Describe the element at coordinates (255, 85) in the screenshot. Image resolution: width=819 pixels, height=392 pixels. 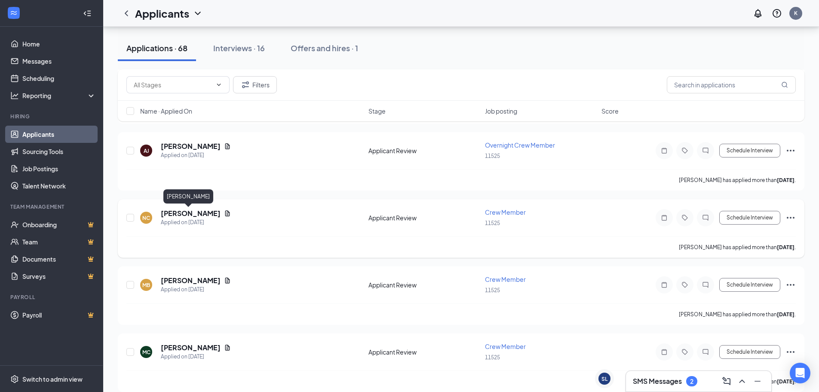
I see `button: Filter Filters` at that location.